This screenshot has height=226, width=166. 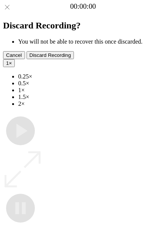 What do you see at coordinates (91, 97) in the screenshot?
I see `li: 1.5×` at bounding box center [91, 97].